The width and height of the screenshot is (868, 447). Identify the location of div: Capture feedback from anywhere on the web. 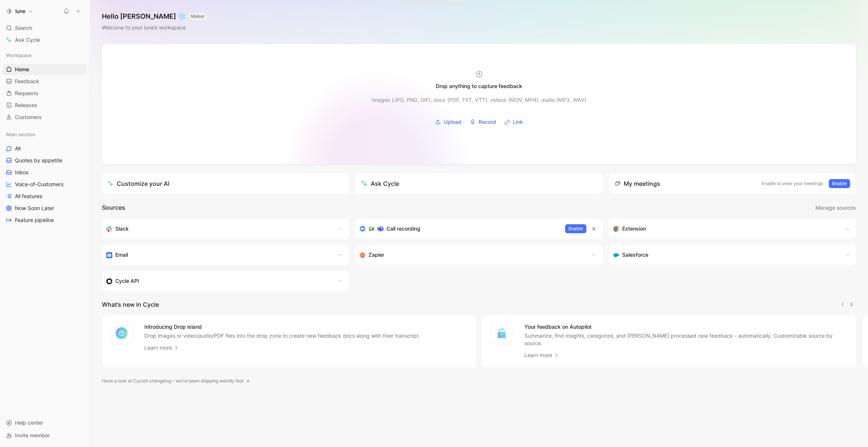
(725, 229).